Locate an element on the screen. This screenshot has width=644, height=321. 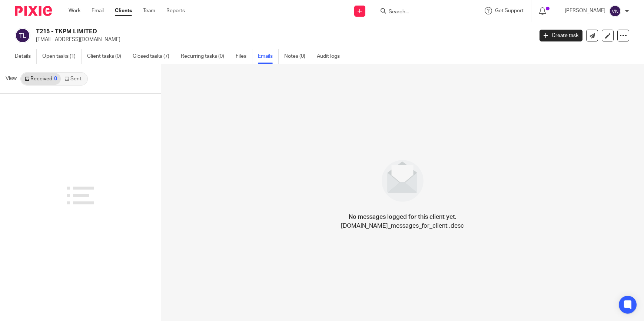
a: Files is located at coordinates (244, 56).